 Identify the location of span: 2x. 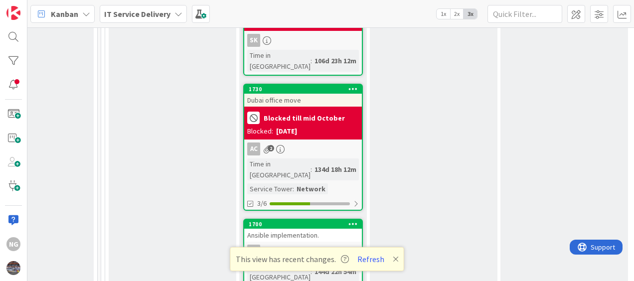
(457, 14).